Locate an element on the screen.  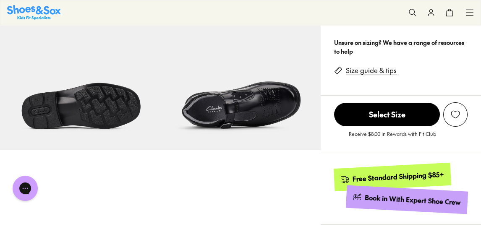
span: Select Size is located at coordinates (387, 115).